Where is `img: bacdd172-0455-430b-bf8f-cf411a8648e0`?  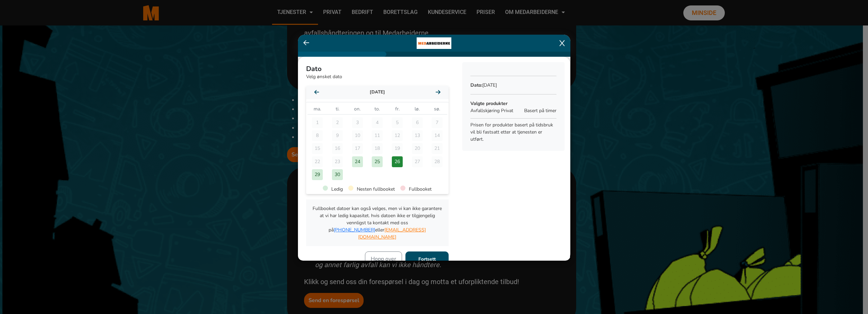
img: bacdd172-0455-430b-bf8f-cf411a8648e0 is located at coordinates (434, 43).